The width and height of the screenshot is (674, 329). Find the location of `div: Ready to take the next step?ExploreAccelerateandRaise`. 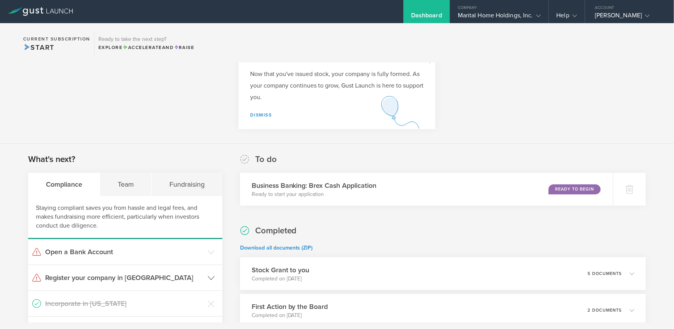

div: Ready to take the next step?ExploreAccelerateandRaise is located at coordinates (146, 43).